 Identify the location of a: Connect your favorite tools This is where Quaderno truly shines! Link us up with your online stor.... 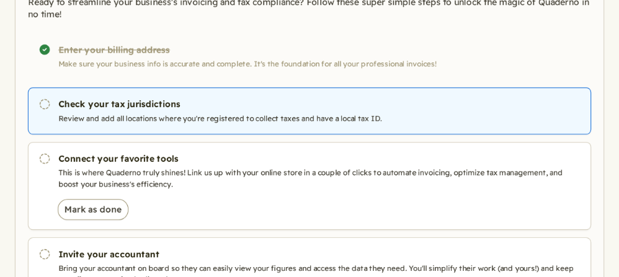
(310, 186).